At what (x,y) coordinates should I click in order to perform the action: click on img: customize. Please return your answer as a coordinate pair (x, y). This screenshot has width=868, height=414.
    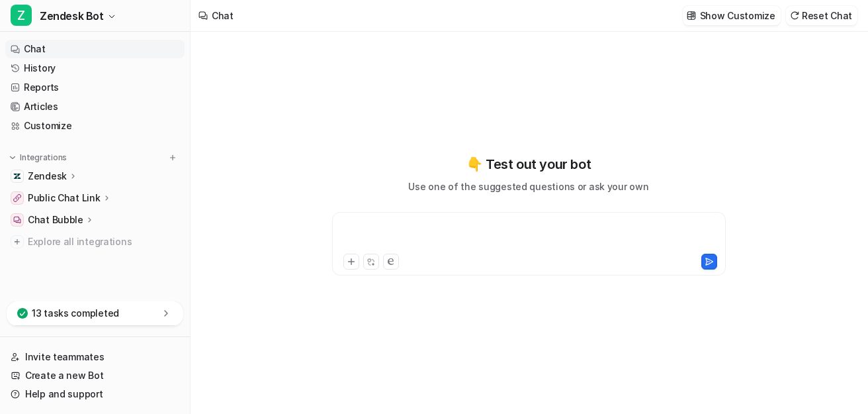
    Looking at the image, I should click on (691, 15).